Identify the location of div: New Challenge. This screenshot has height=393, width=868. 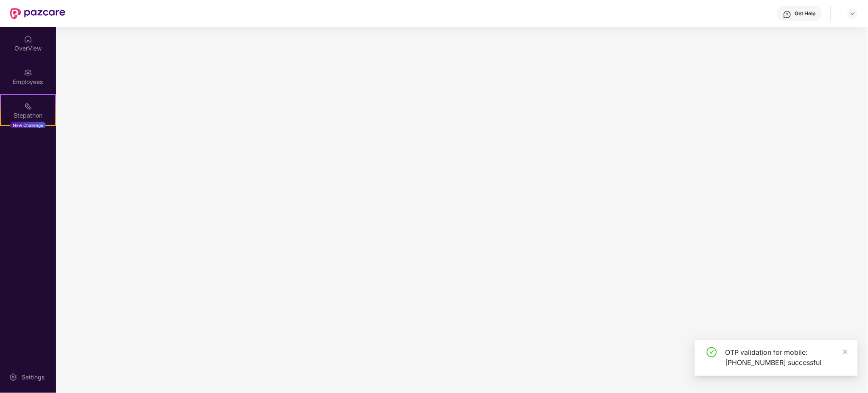
(28, 125).